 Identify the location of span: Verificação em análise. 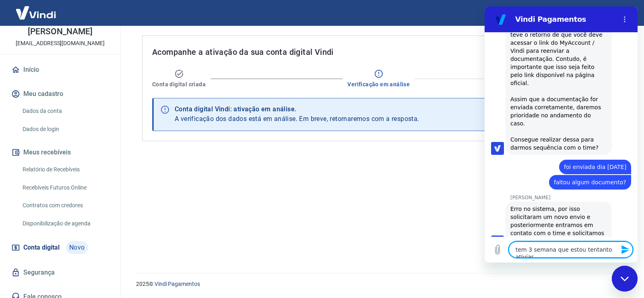
(378, 84).